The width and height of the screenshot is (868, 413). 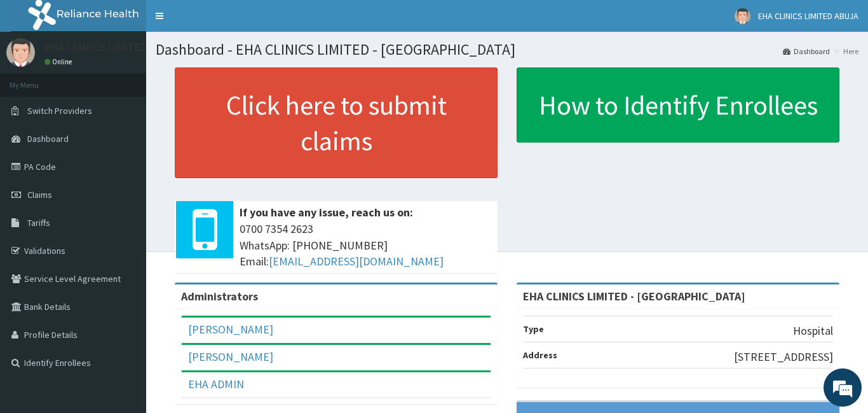 I want to click on span: EHA CLINICS LIMITED ABUJA, so click(x=809, y=16).